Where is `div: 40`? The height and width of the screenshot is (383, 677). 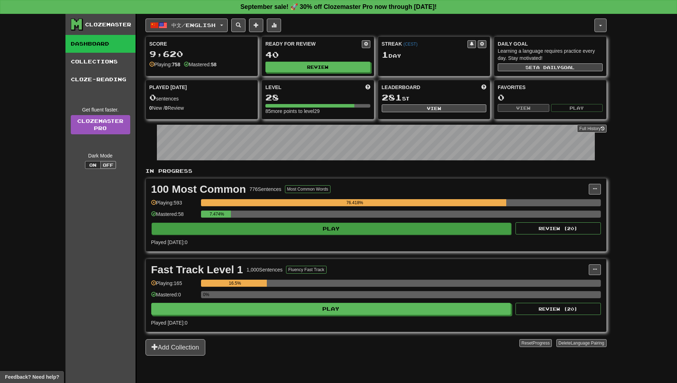
div: 40 is located at coordinates (318, 54).